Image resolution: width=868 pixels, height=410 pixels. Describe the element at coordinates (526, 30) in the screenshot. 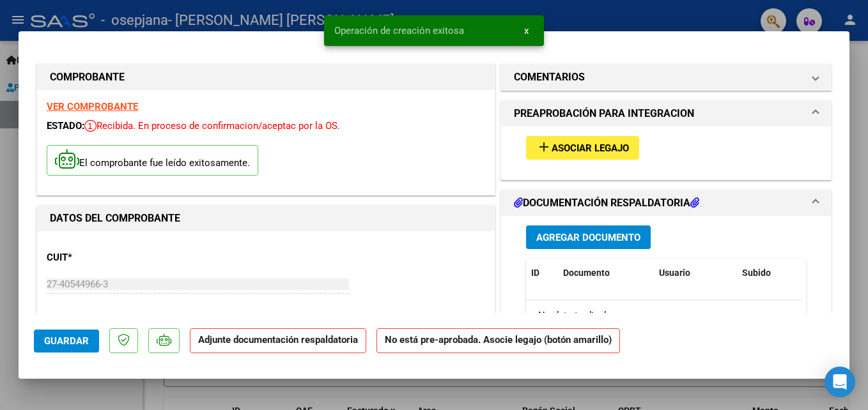

I see `span: x` at that location.